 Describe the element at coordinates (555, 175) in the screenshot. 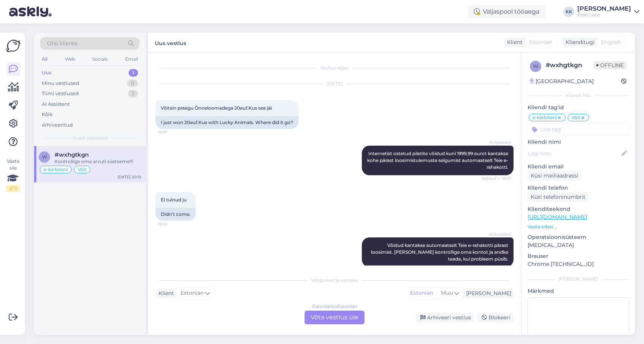

I see `div: Küsi meiliaadressi` at that location.